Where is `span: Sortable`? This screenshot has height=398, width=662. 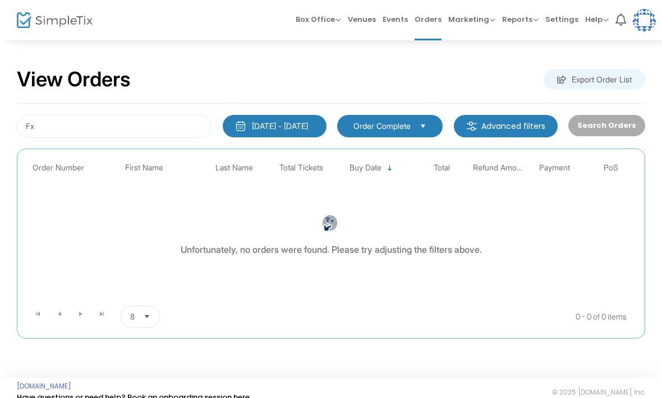 span: Sortable is located at coordinates (390, 168).